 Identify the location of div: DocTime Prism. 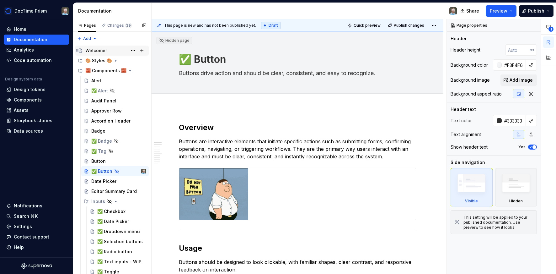
(30, 11).